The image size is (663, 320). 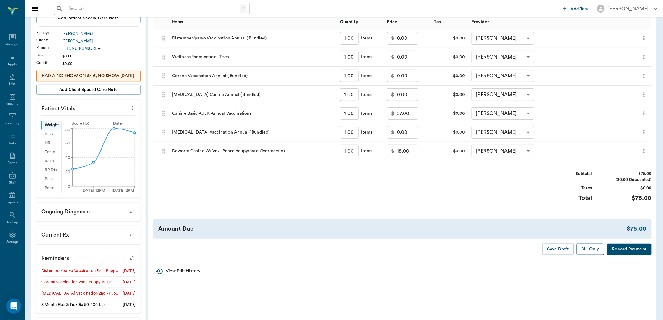 I want to click on div: HR, so click(x=51, y=143).